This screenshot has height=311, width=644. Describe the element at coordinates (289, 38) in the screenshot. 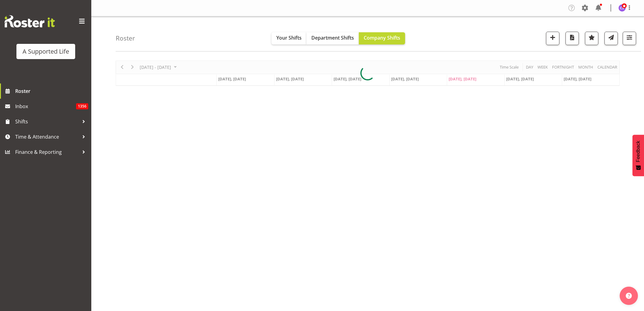

I see `button: Your Shifts` at that location.